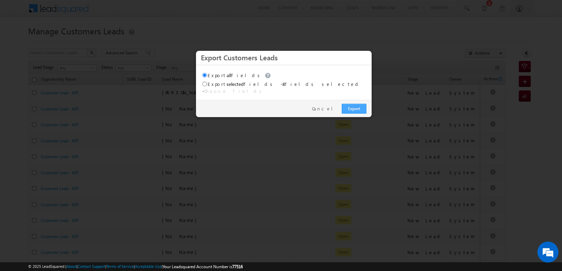 This screenshot has height=271, width=562. What do you see at coordinates (148, 267) in the screenshot?
I see `a: Acceptable Use` at bounding box center [148, 267].